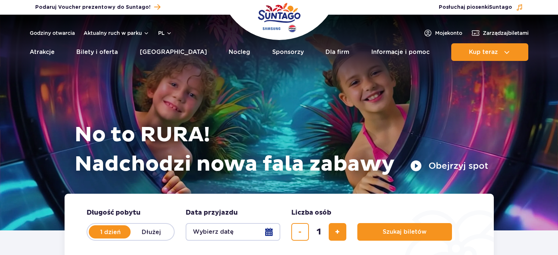  I want to click on span: Suntago, so click(501, 7).